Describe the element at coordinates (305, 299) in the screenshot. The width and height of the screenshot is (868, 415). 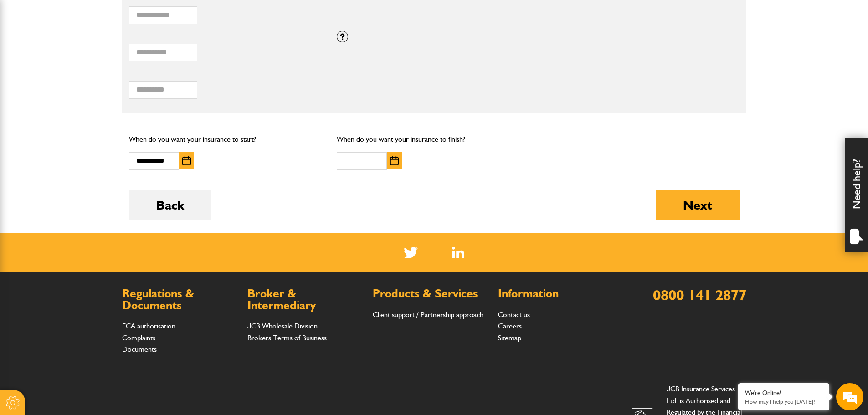
I see `h2: Broker & Intermediary` at that location.